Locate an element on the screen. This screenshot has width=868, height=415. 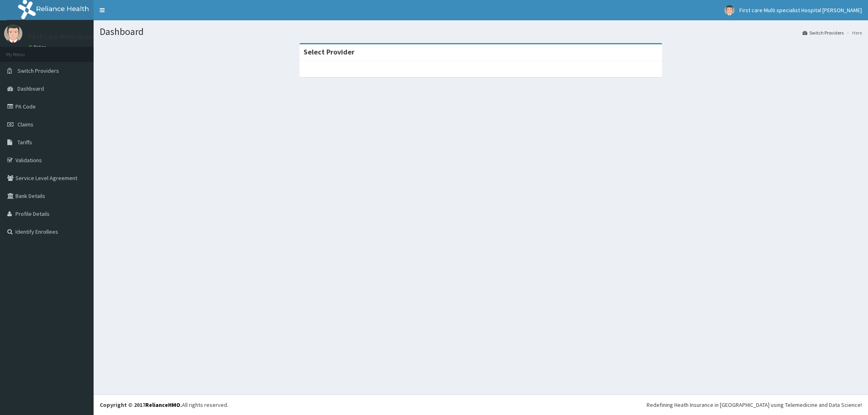
li: Here is located at coordinates (853, 33).